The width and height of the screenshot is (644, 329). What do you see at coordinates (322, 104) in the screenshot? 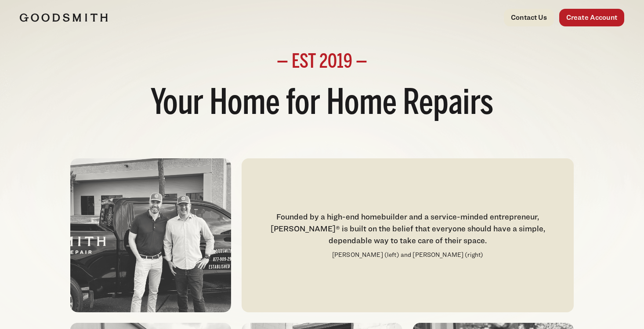
I see `h1: Your Home for Home Repairs` at bounding box center [322, 104].